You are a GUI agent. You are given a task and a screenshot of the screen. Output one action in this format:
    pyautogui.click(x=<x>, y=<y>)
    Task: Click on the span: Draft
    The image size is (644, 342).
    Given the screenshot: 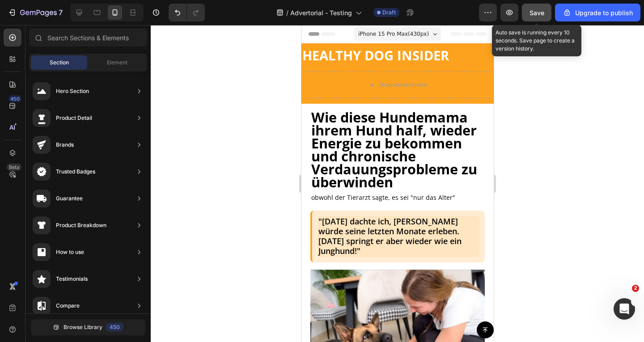 What is the action you would take?
    pyautogui.click(x=389, y=13)
    